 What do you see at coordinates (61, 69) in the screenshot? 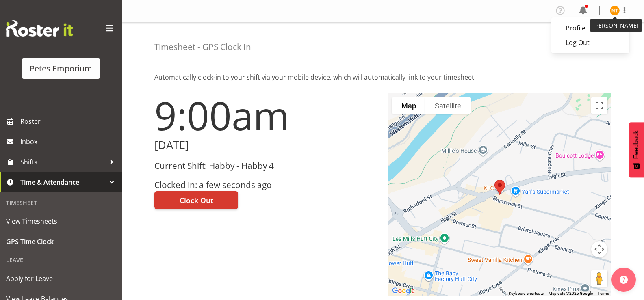
I see `div: Petes Emporium` at bounding box center [61, 69].